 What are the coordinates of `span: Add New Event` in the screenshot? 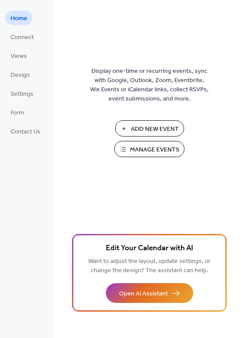 It's located at (155, 129).